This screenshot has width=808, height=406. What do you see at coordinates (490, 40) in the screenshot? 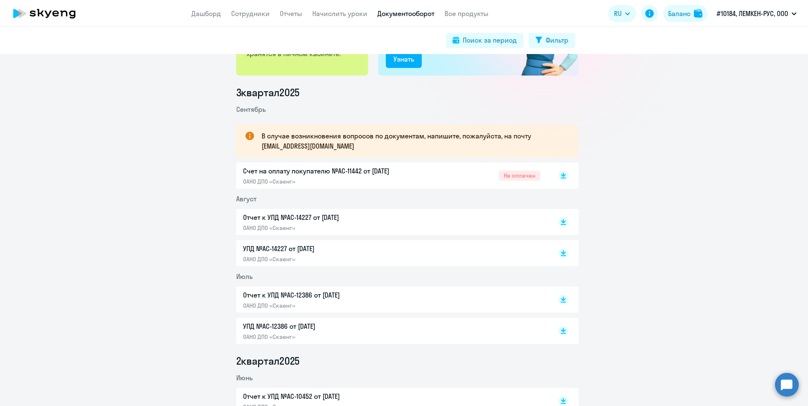
I see `div: Поиск за период` at bounding box center [490, 40].